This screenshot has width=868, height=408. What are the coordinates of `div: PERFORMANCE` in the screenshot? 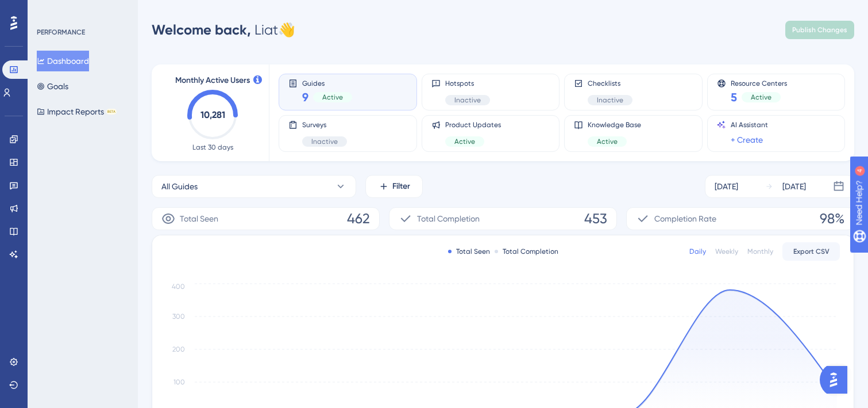 It's located at (61, 32).